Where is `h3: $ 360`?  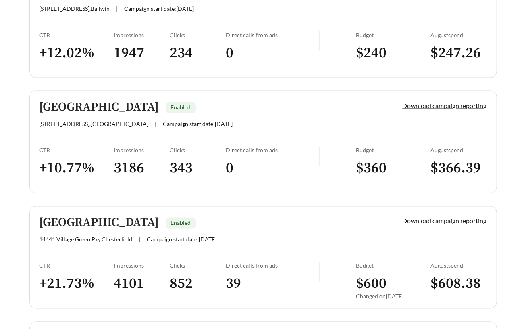
h3: $ 360 is located at coordinates (393, 168).